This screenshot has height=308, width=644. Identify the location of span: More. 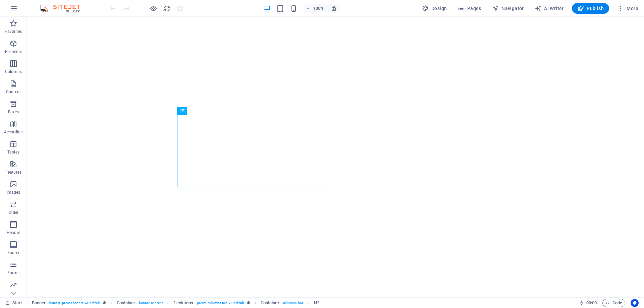
(628, 9).